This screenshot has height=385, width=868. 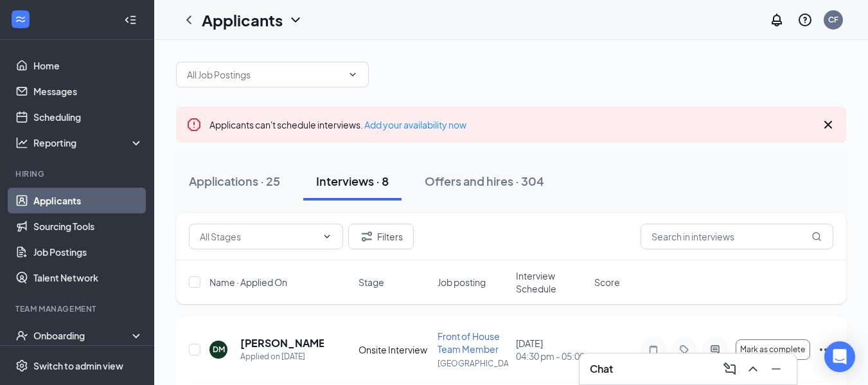 What do you see at coordinates (653, 350) in the screenshot?
I see `svg: Note` at bounding box center [653, 350].